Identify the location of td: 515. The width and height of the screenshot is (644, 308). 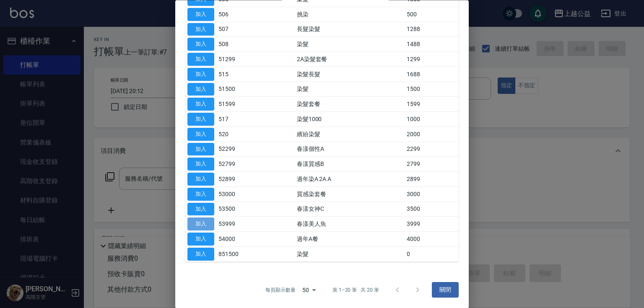
(240, 75).